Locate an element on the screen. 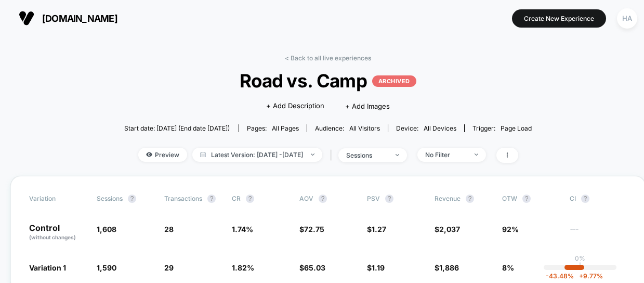 This screenshot has height=283, width=644. span: Device: is located at coordinates (426, 128).